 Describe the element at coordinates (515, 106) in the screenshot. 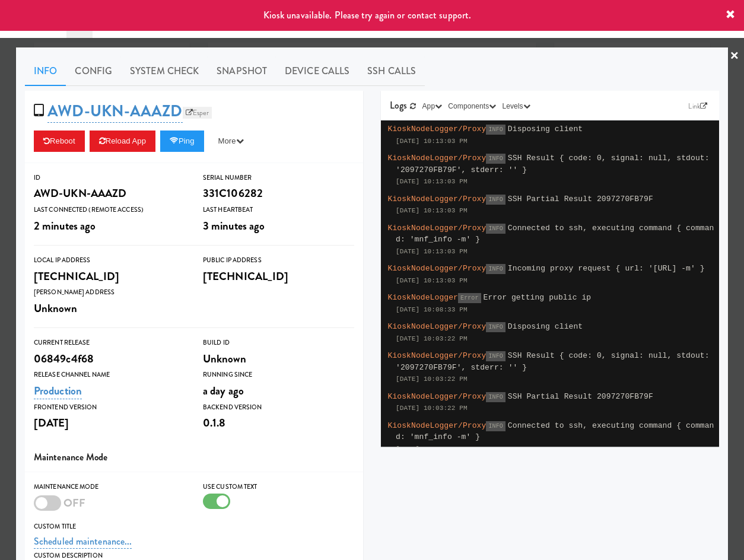

I see `button: Levels` at that location.